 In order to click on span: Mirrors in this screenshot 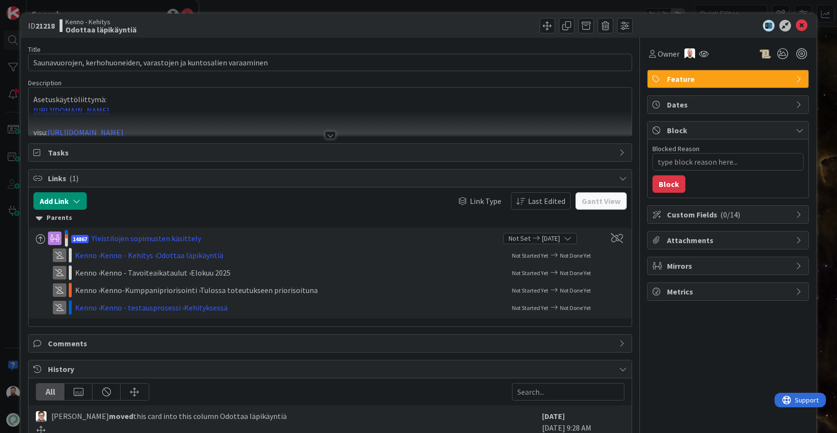, I will do `click(729, 266)`.